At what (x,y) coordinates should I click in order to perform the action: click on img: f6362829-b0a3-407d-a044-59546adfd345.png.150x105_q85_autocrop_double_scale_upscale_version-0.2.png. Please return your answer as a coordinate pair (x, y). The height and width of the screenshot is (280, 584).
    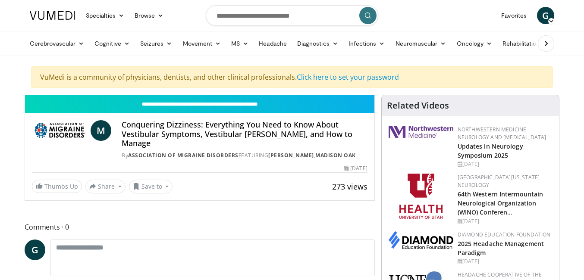
    Looking at the image, I should click on (421, 196).